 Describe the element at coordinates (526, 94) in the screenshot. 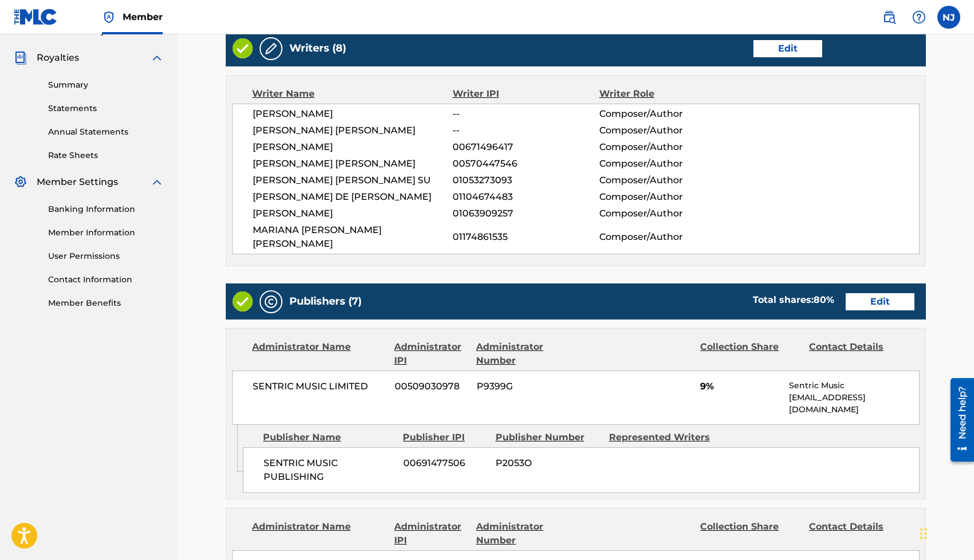

I see `div: Writer IPI` at that location.